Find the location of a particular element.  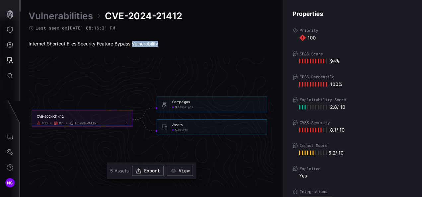

div: 5.2 / 10 is located at coordinates (356, 153).